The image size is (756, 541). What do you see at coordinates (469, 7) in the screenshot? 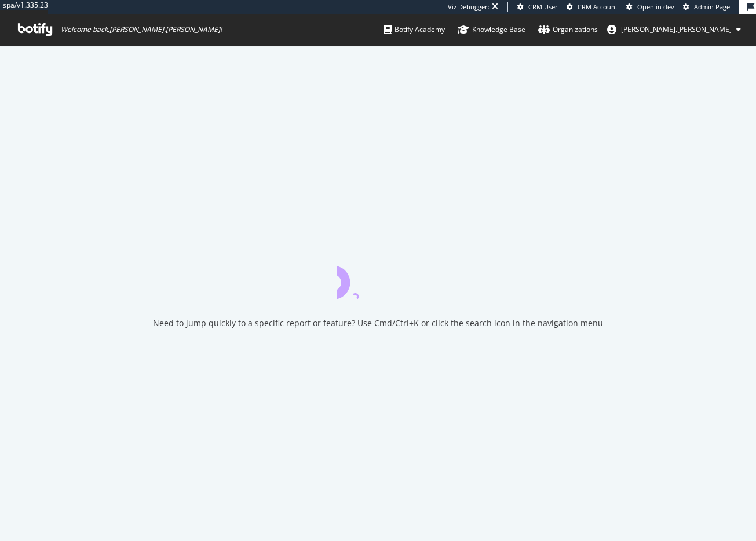
I see `div: Viz Debugger:` at bounding box center [469, 7].